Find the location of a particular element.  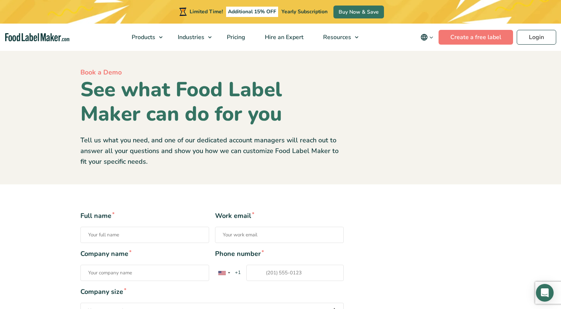

a: Products is located at coordinates (144, 37).